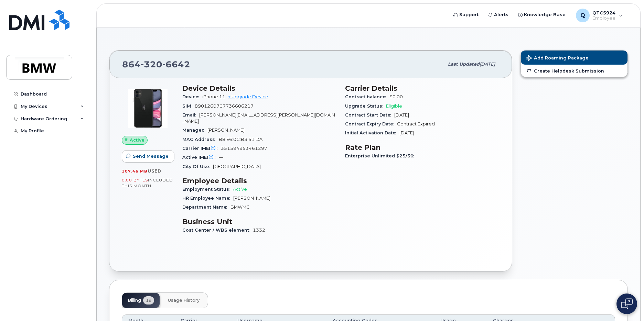 The height and width of the screenshot is (321, 644). What do you see at coordinates (259, 181) in the screenshot?
I see `h3: Employee Details` at bounding box center [259, 181].